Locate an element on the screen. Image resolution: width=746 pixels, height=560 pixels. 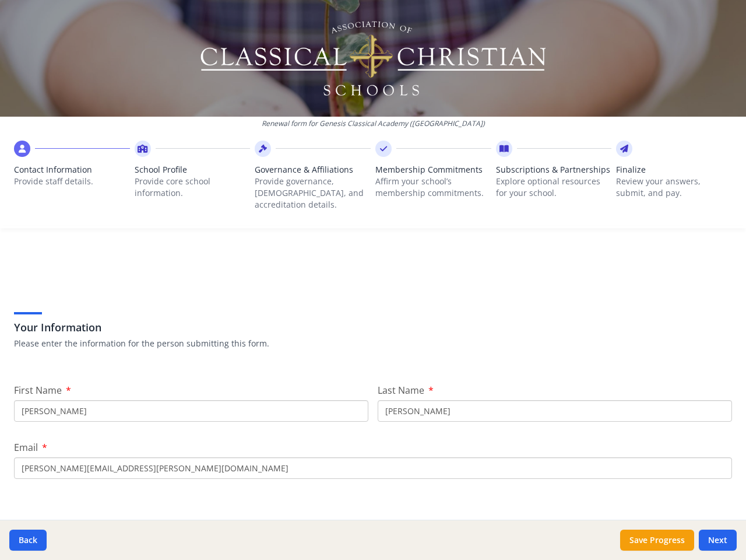
span: Governance & Affiliations is located at coordinates (312, 169).